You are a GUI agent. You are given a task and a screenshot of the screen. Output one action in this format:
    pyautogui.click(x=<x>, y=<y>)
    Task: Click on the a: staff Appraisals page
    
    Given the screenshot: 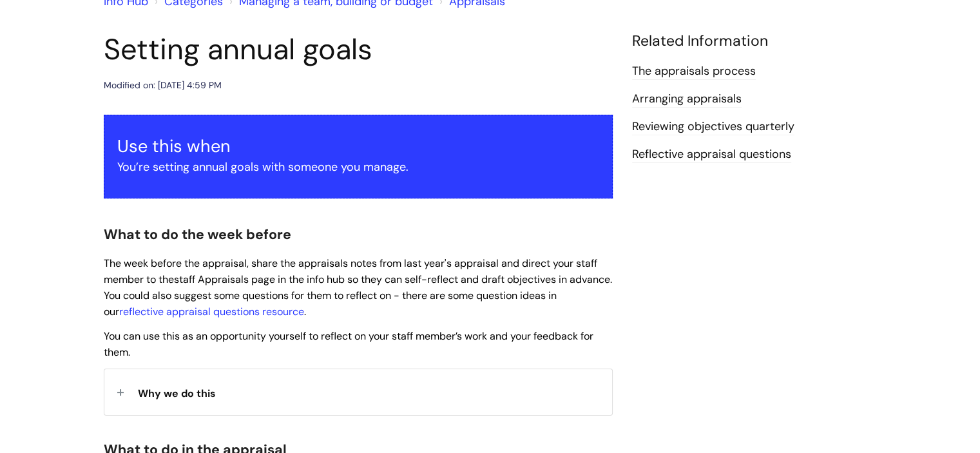 What is the action you would take?
    pyautogui.click(x=224, y=279)
    